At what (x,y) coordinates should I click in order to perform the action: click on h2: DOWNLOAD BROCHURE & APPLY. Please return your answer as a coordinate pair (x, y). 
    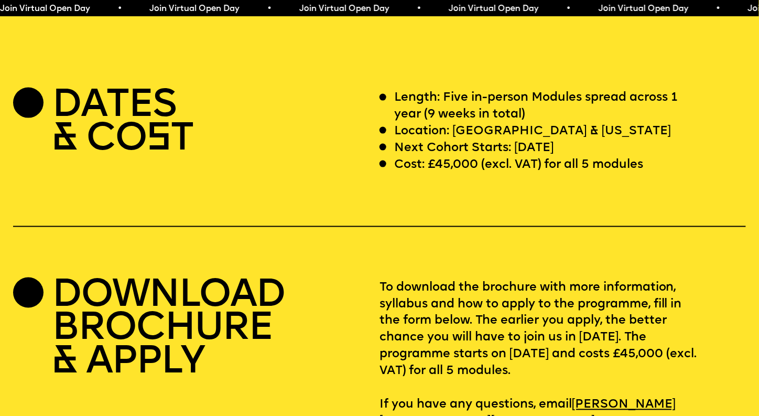
    Looking at the image, I should click on (168, 330).